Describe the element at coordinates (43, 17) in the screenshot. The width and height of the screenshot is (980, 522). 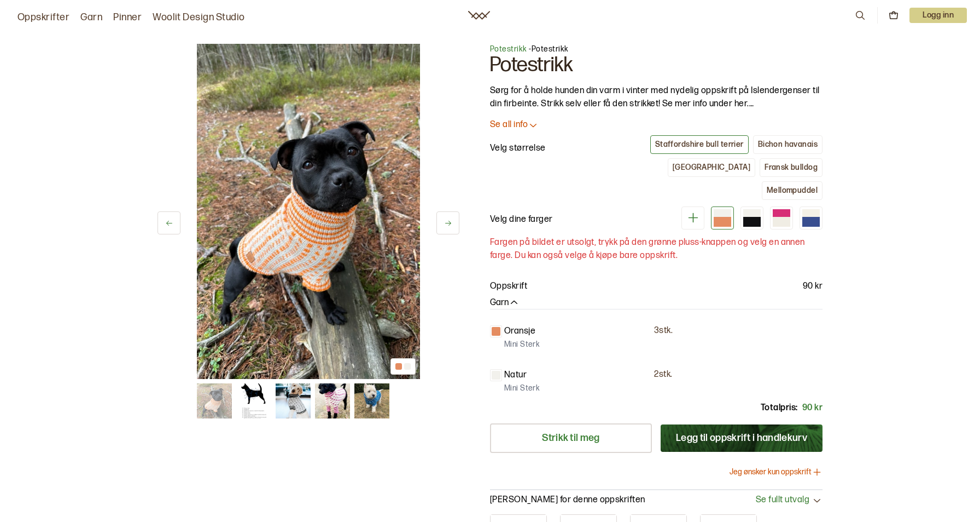
I see `a: Oppskrifter` at that location.